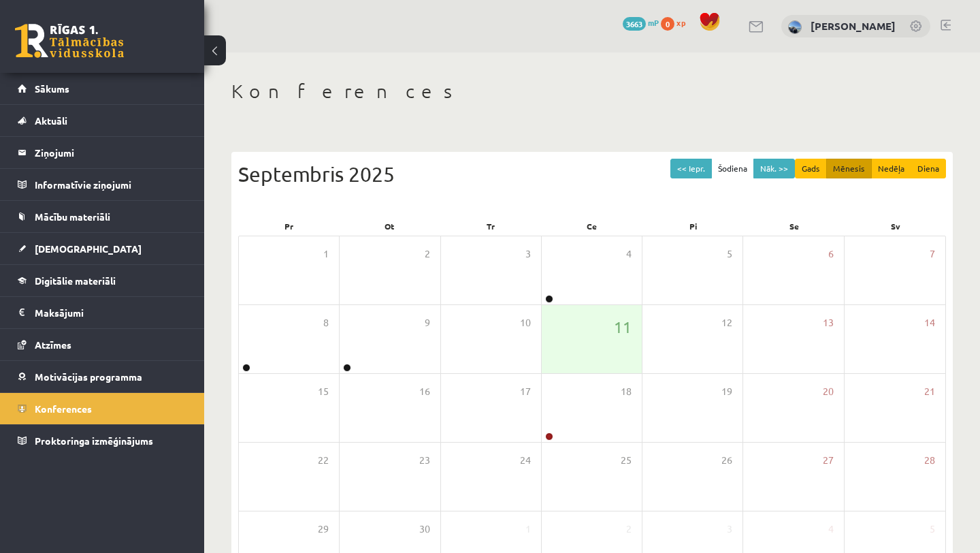 The image size is (980, 553). What do you see at coordinates (640, 22) in the screenshot?
I see `a: 3663 mP` at bounding box center [640, 22].